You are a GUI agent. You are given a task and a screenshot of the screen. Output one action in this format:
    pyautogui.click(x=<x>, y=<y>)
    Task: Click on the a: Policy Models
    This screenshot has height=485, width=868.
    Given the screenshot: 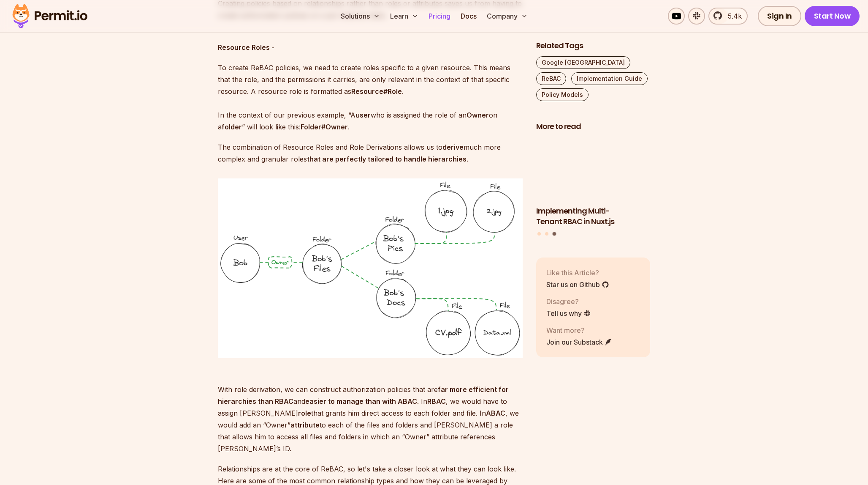 What is the action you would take?
    pyautogui.click(x=562, y=95)
    